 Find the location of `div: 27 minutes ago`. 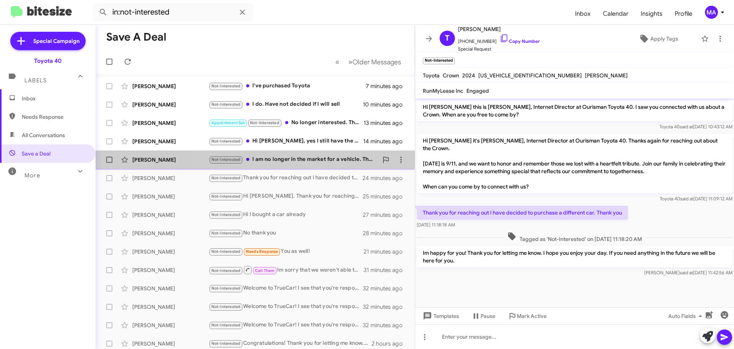

div: 27 minutes ago is located at coordinates (386, 215).